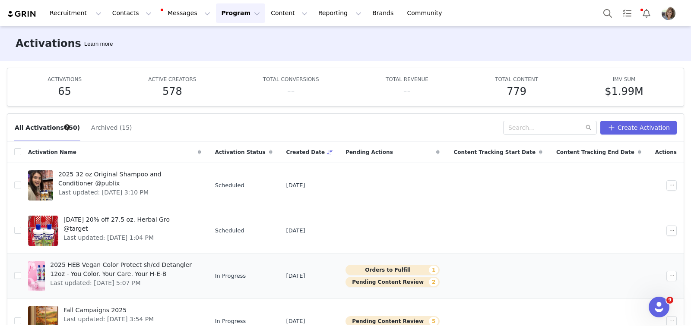 The width and height of the screenshot is (691, 326). I want to click on a: Brands, so click(384, 13).